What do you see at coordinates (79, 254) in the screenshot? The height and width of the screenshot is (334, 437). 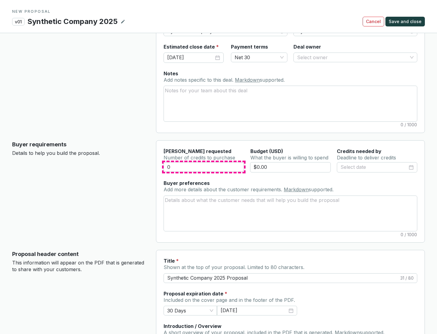 I see `p: Proposal header content` at bounding box center [79, 254].